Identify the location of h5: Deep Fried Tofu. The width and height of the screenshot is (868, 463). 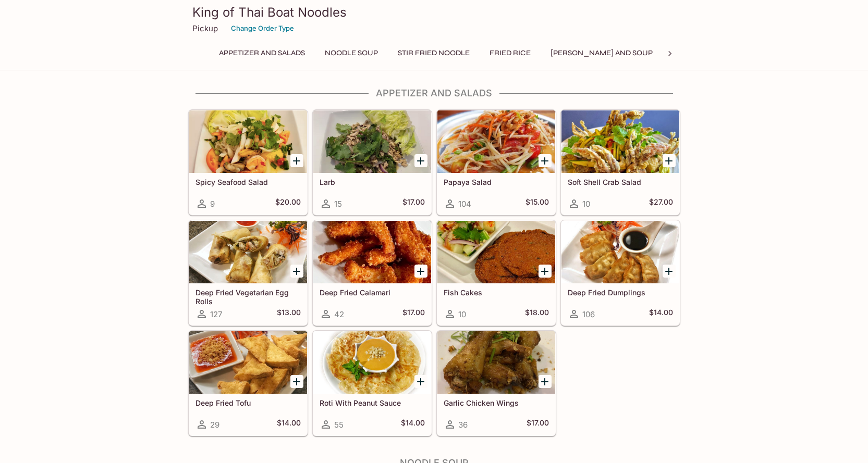
(248, 403).